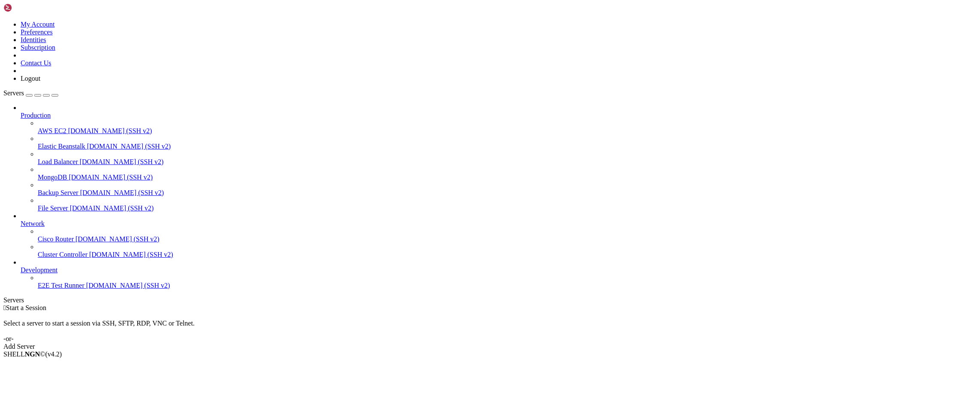 This screenshot has height=408, width=980. Describe the element at coordinates (31, 78) in the screenshot. I see `a: Logout` at that location.